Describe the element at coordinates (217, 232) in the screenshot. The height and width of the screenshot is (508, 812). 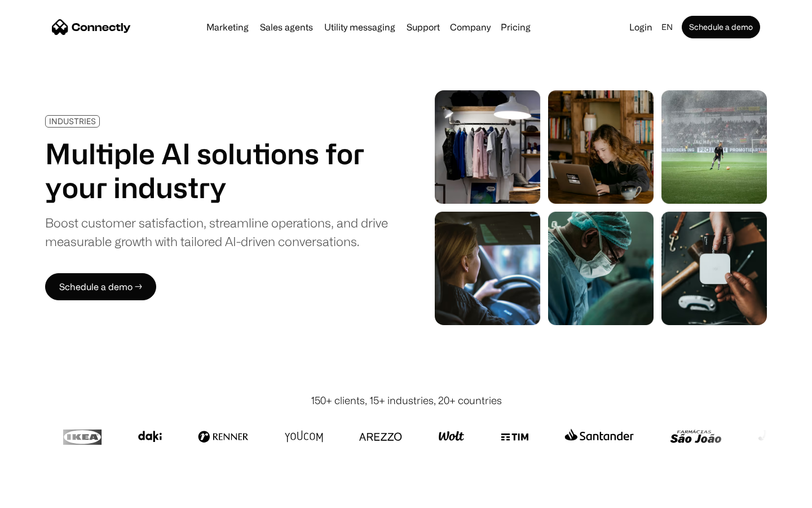
I see `div: Boost customer satisfaction, streamline operations, and drive measurable growth with tailored AI-...` at that location.